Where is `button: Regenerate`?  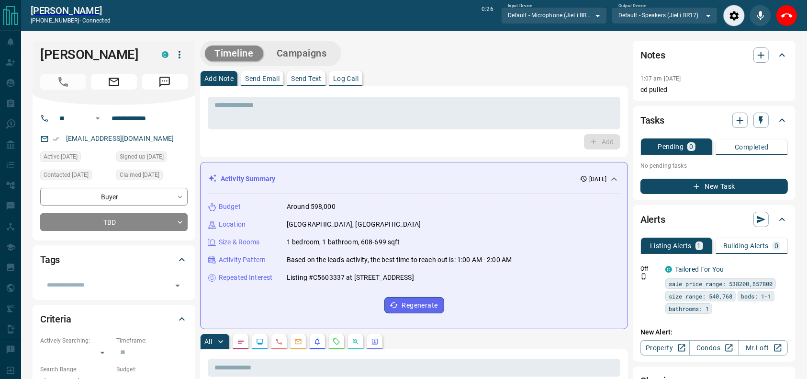
button: Regenerate is located at coordinates (414, 305).